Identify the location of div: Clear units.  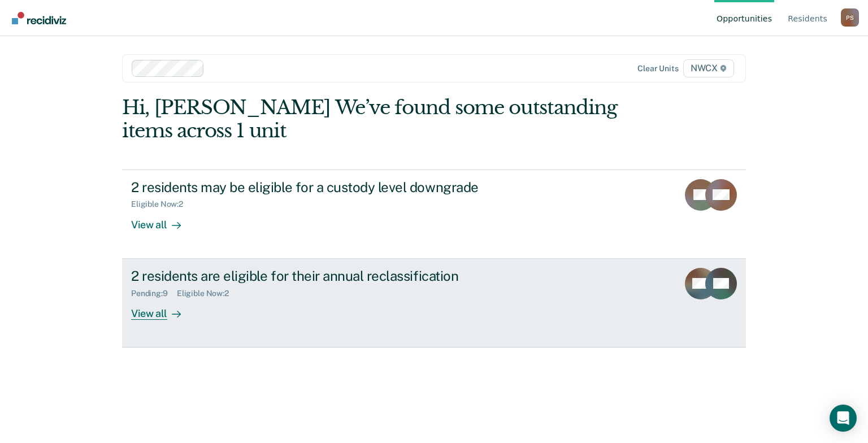
(658, 68).